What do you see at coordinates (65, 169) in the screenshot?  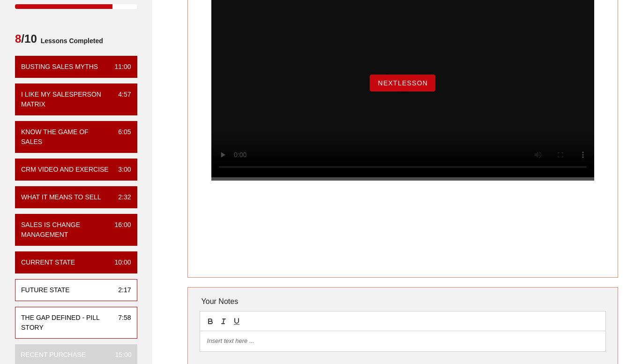 I see `div: CRM VIDEO and EXERCISE` at bounding box center [65, 169].